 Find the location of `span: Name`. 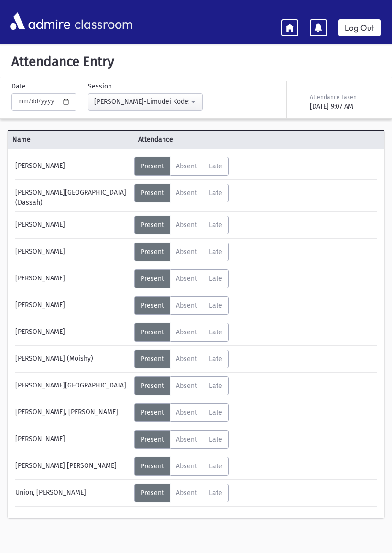

span: Name is located at coordinates (70, 139).